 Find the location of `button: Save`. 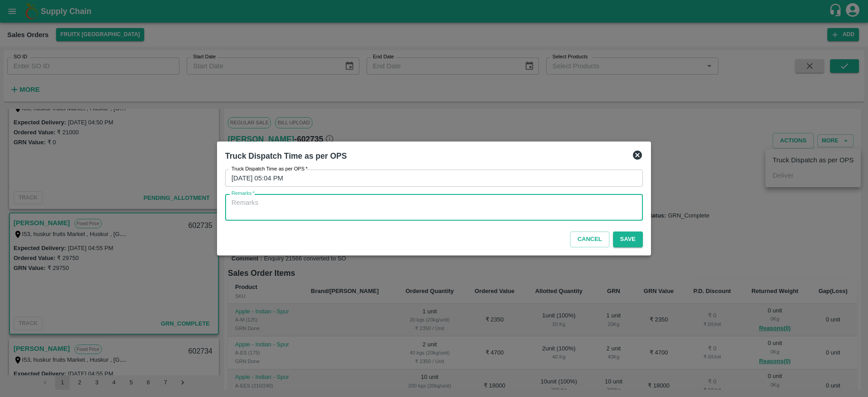

button: Save is located at coordinates (628, 239).